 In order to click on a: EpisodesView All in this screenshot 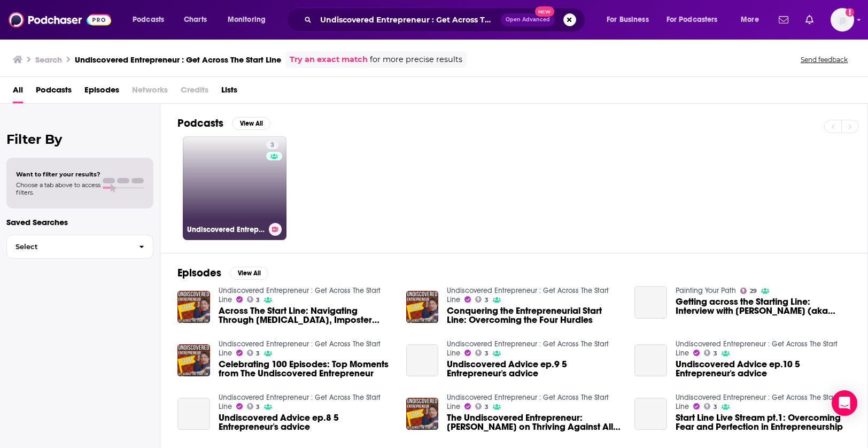, I will do `click(223, 272)`.